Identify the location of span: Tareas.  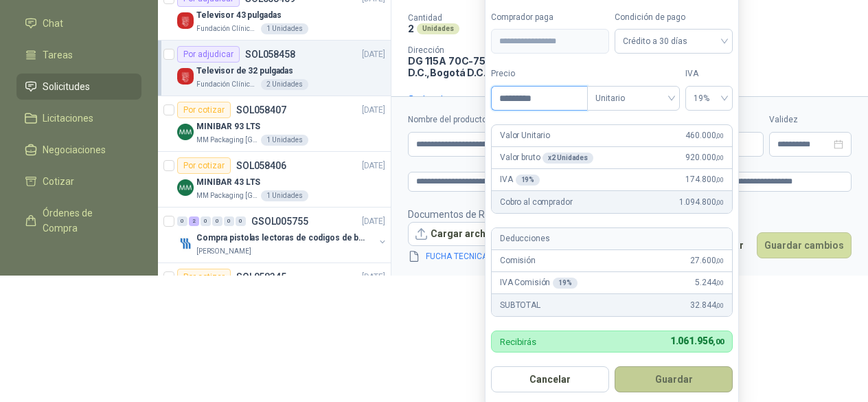
(58, 55).